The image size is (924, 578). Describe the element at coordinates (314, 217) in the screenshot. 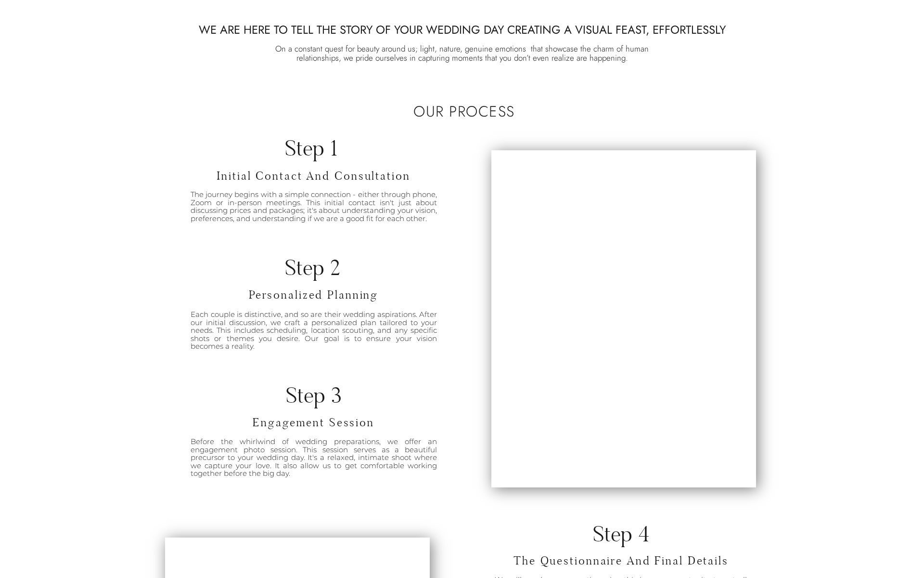

I see `p: The journey begins with a simple connection - either through phone, Zoom or in-person meetings. T...` at that location.